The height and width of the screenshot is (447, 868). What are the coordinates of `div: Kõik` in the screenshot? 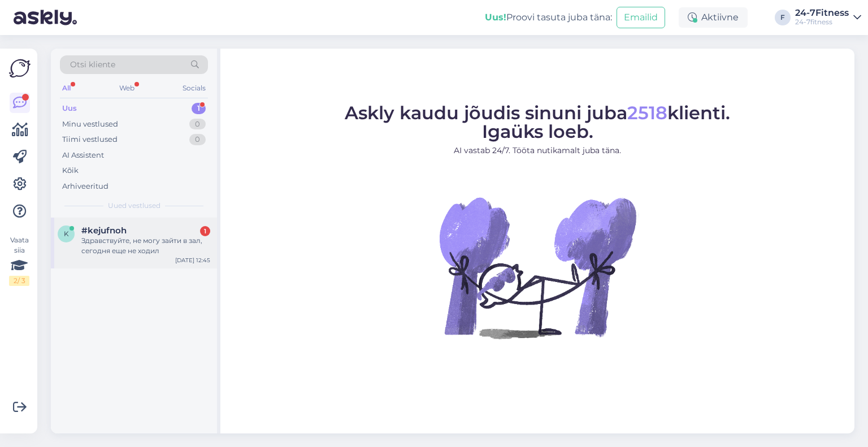 It's located at (70, 170).